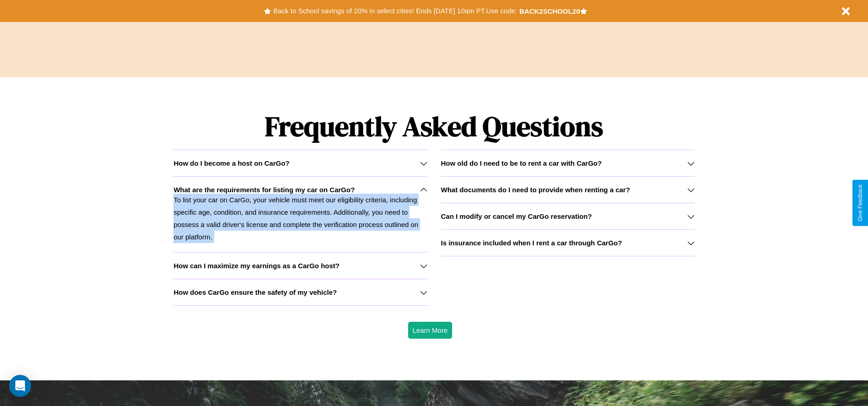  I want to click on h3: How old do I need to be to rent a car with CarGo?, so click(522, 163).